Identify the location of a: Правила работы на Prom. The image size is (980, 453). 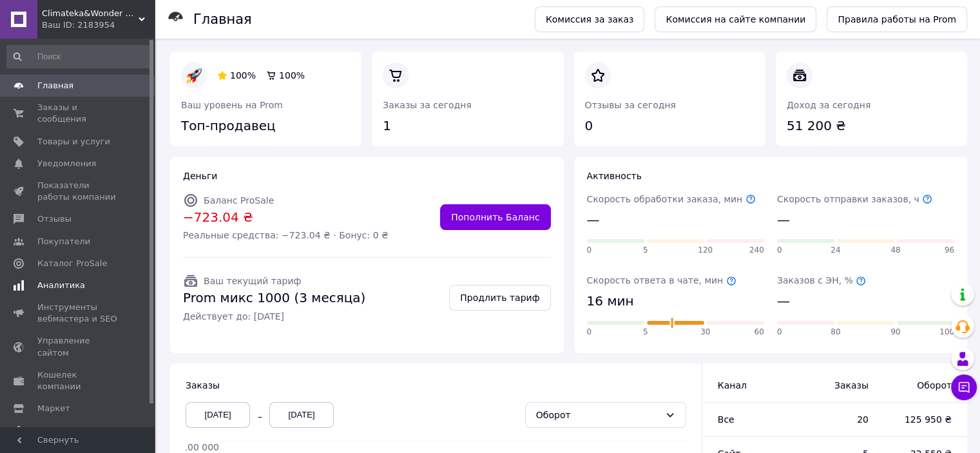
(897, 19).